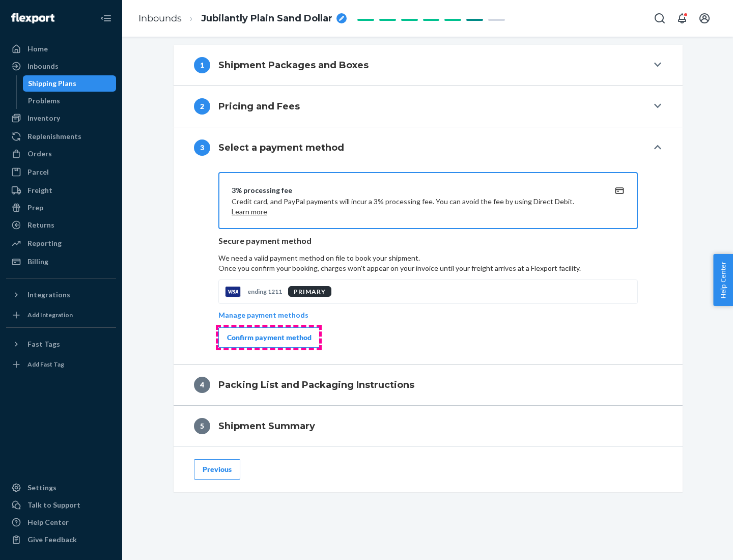 This screenshot has width=733, height=560. What do you see at coordinates (202, 65) in the screenshot?
I see `div: 1` at bounding box center [202, 65].